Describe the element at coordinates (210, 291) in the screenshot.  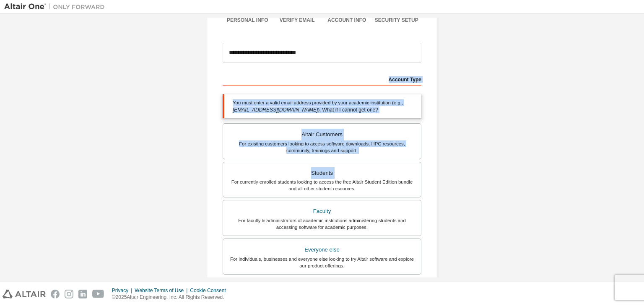
I see `div: Cookie Consent` at that location.